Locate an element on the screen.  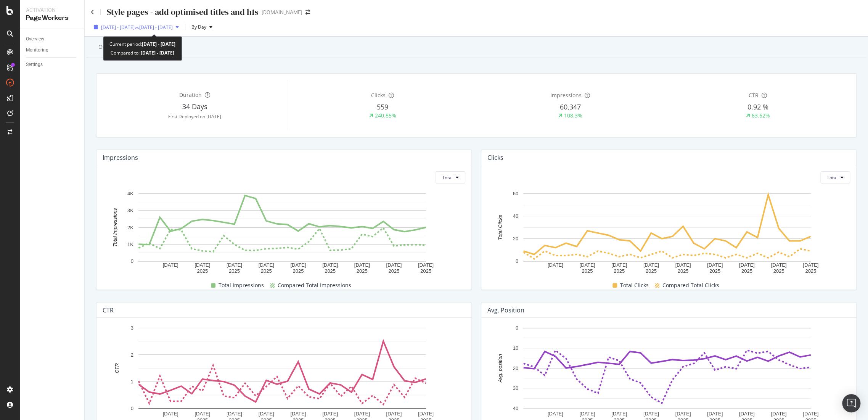
div: Open Intercom Messenger is located at coordinates (851, 403).